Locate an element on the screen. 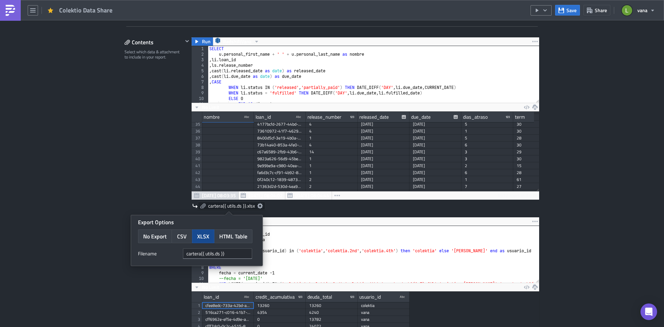 Image resolution: width=664 pixels, height=327 pixels. div: 27 is located at coordinates (539, 186).